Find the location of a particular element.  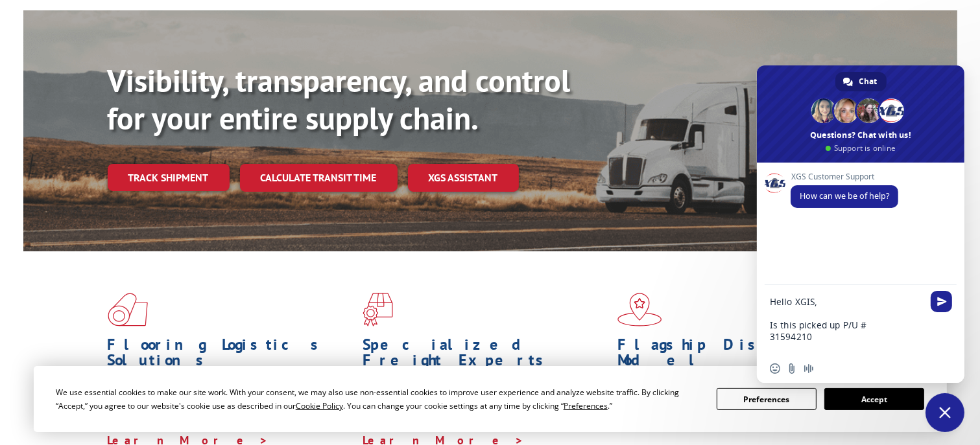

h1: Flagship Distribution Model is located at coordinates (740, 356).